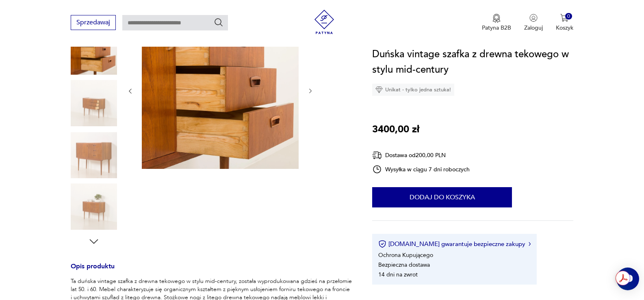  Describe the element at coordinates (472, 62) in the screenshot. I see `h1: Duńska vintage szafka z drewna tekowego w stylu mid-century` at that location.